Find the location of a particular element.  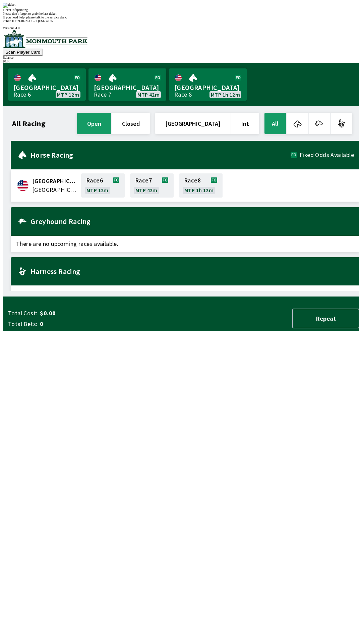

span: If you need help, please talk to the service desk. is located at coordinates (35, 17).